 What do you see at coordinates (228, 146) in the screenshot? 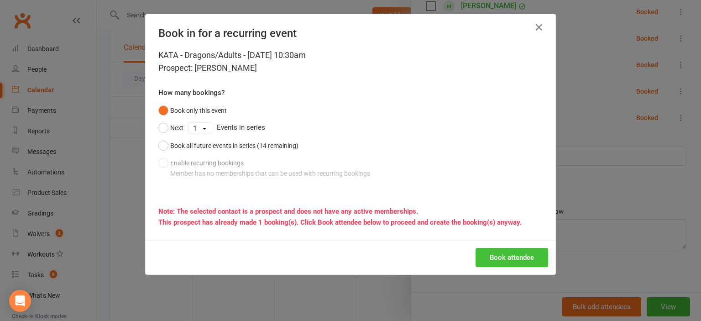
I see `button: Book all future events in series (14 remaining)` at bounding box center [228, 146].